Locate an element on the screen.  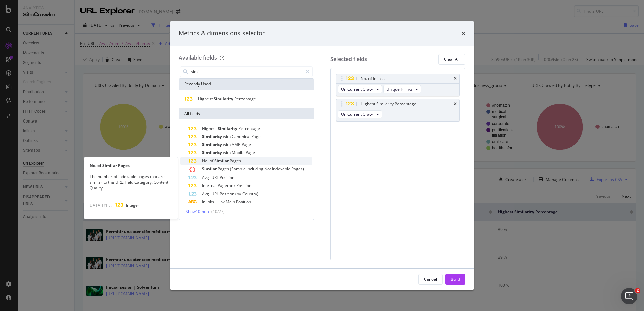
div: modal is located at coordinates (322, 155).